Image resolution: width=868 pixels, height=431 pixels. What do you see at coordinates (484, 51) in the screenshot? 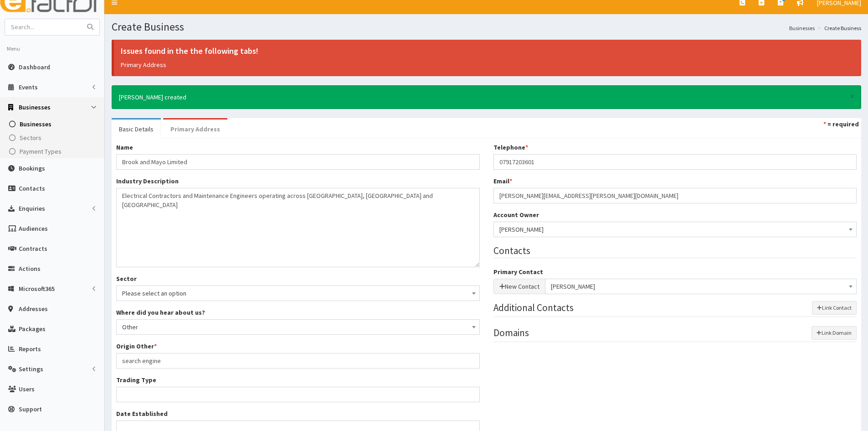
I see `h4: Issues found in the the following tabs!` at bounding box center [484, 51].